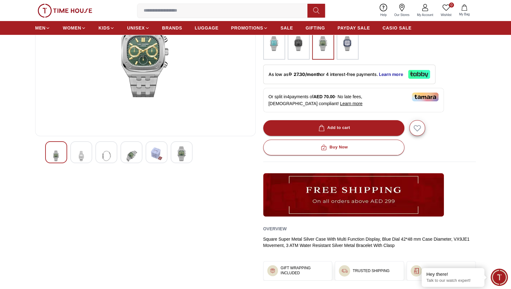 The width and height of the screenshot is (511, 289). I want to click on a: UNISEX, so click(138, 28).